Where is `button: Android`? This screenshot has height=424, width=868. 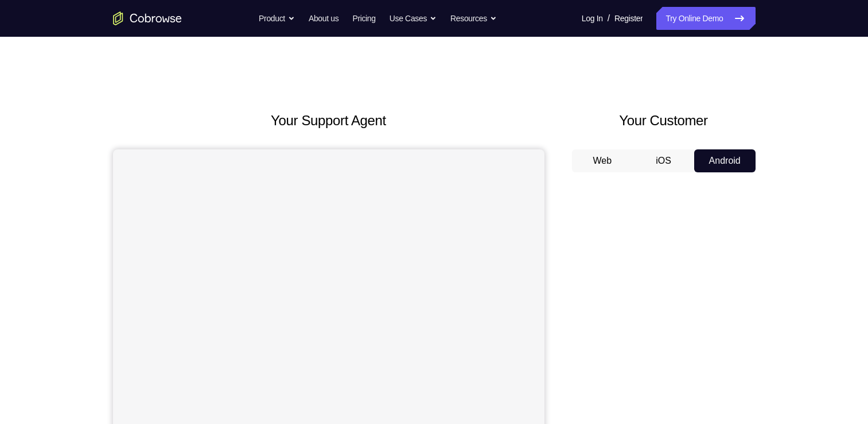 button: Android is located at coordinates (724, 161).